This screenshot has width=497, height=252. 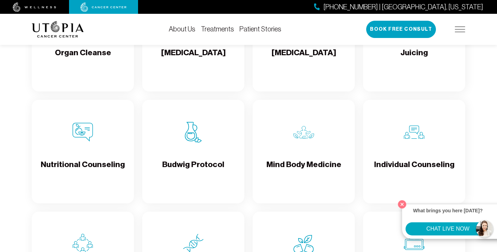 What do you see at coordinates (401, 29) in the screenshot?
I see `button: Book Free Consult` at bounding box center [401, 29].